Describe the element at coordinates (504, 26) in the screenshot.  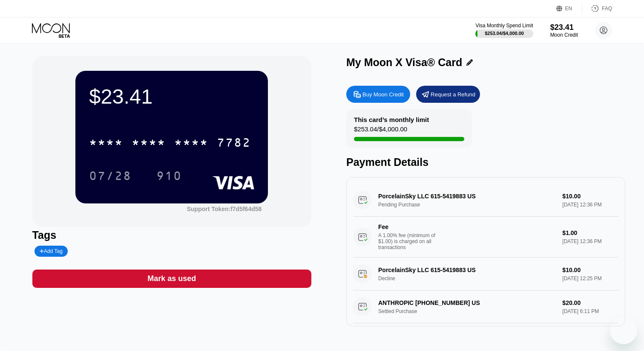
I see `div: Visa Monthly Spend Limit` at that location.